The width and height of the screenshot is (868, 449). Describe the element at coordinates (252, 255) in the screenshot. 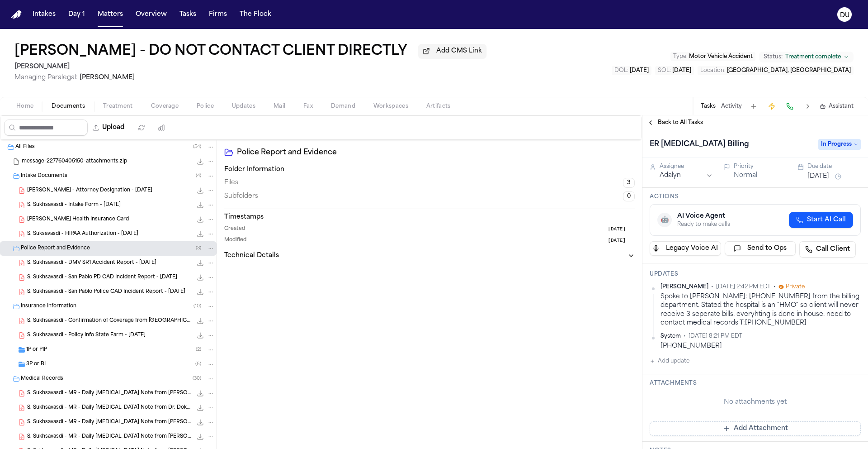

I see `h3: Technical Details` at that location.